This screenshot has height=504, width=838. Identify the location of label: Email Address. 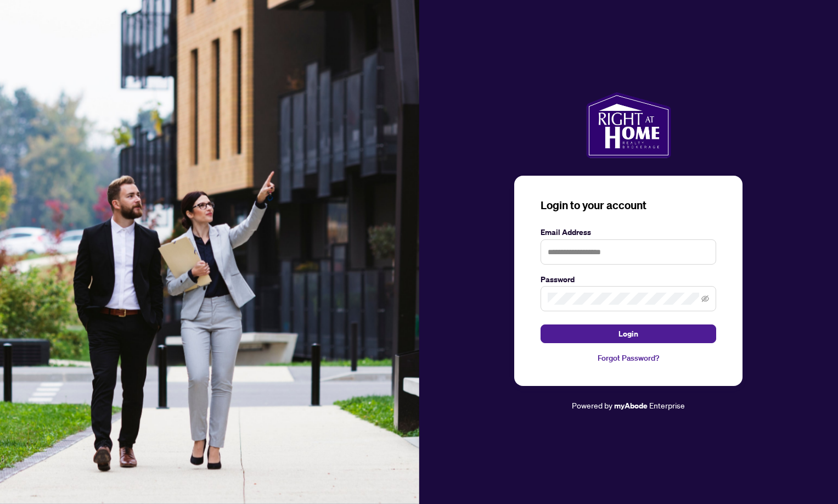
(628, 232).